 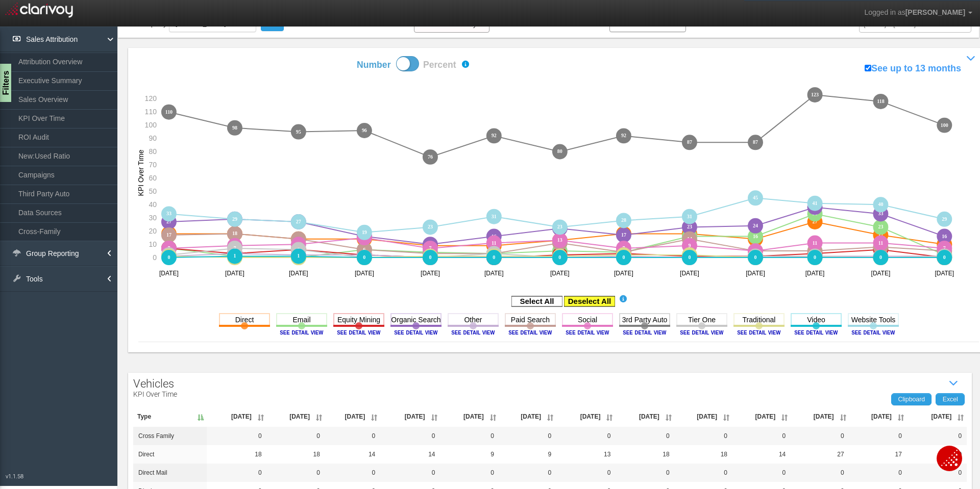 I want to click on text: 40, so click(x=153, y=204).